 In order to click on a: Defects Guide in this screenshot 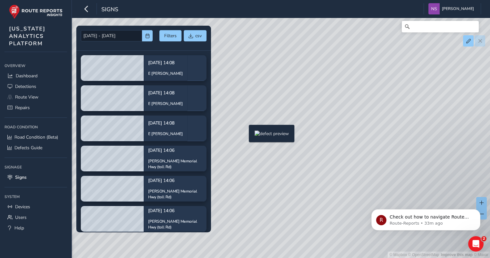, I will do `click(36, 147)`.